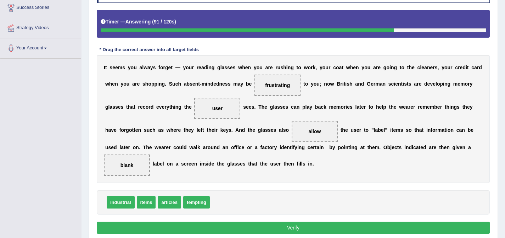 This screenshot has width=505, height=238. Describe the element at coordinates (171, 84) in the screenshot. I see `b: S` at that location.